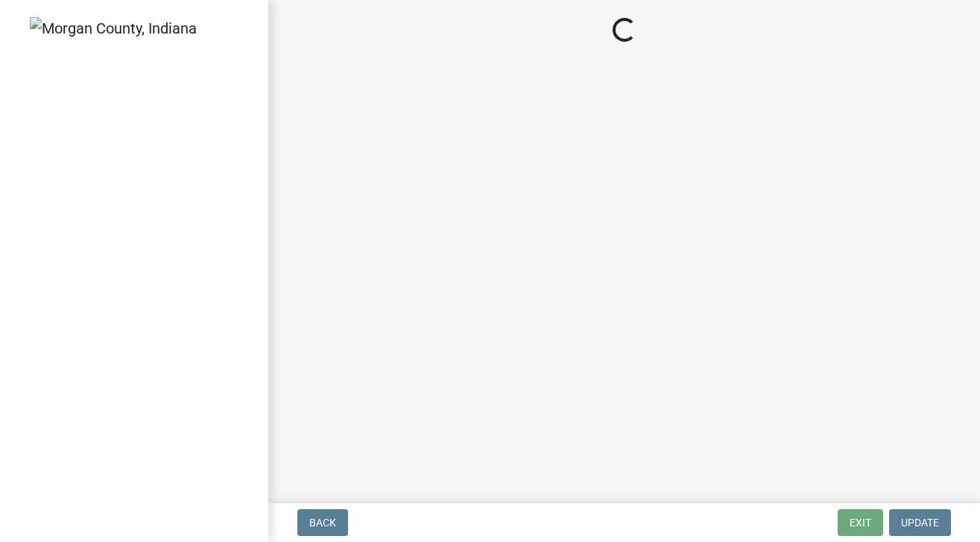 The image size is (980, 542). Describe the element at coordinates (323, 523) in the screenshot. I see `button: Back` at that location.